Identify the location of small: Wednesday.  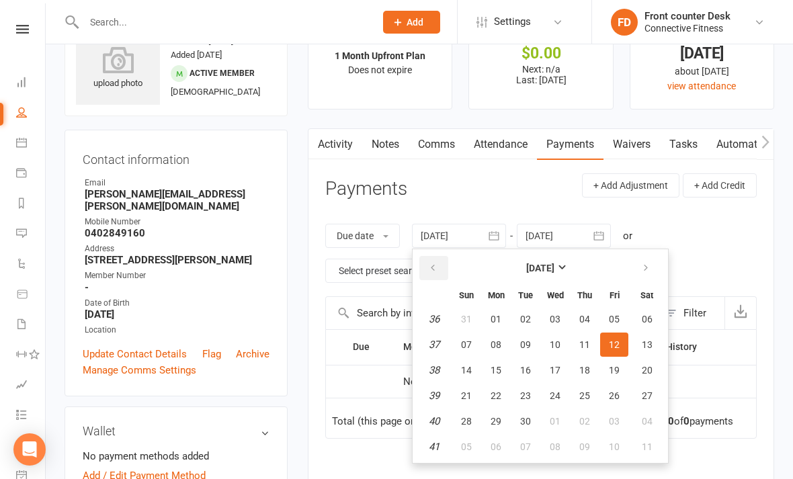
(555, 295).